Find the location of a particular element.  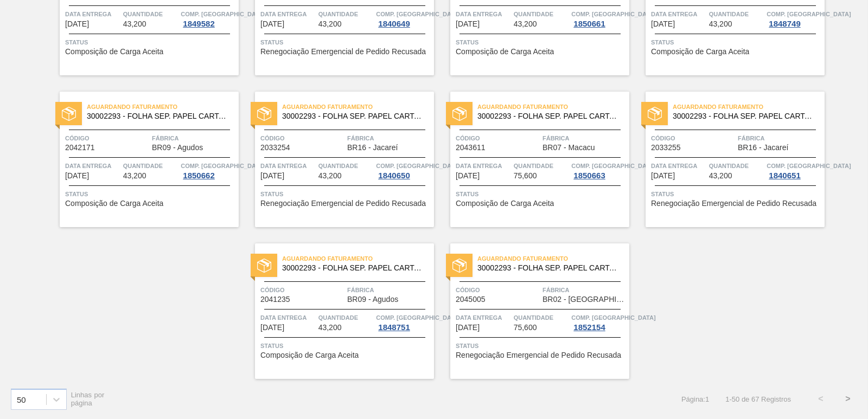

div: 1850662 is located at coordinates (199, 176).